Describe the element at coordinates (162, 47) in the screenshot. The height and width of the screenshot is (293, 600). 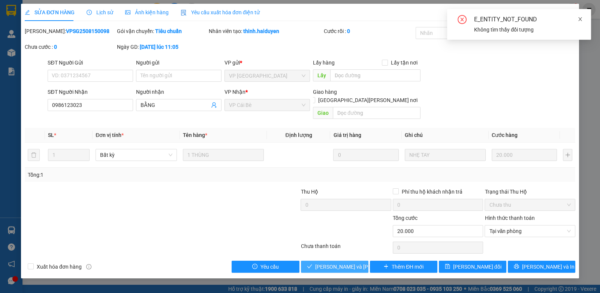
I see `div: Ngày GD:` at that location.